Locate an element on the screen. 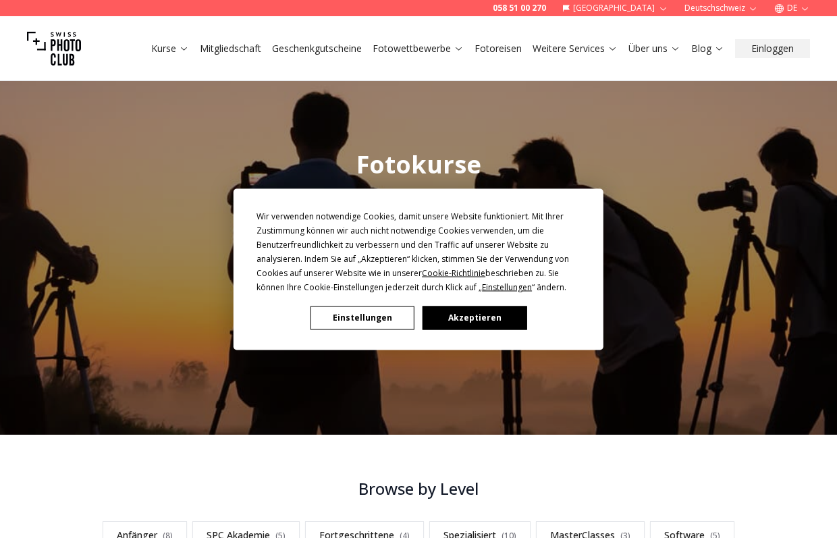 The height and width of the screenshot is (538, 837). span: Cookie-Richtlinie is located at coordinates (454, 272).